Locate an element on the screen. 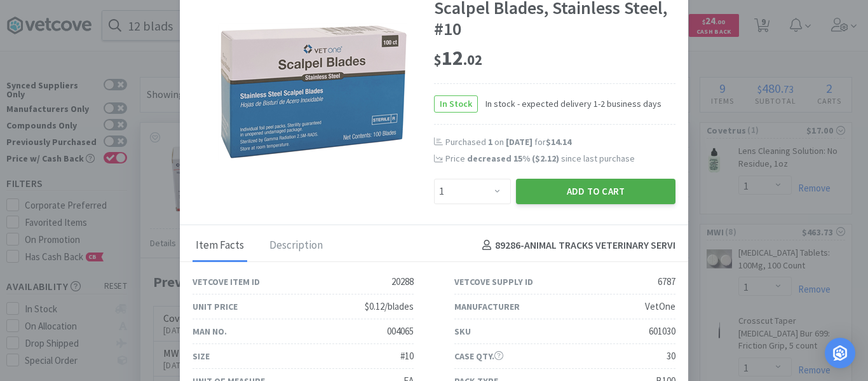 The height and width of the screenshot is (381, 868). span: $2.12 is located at coordinates (545, 158).